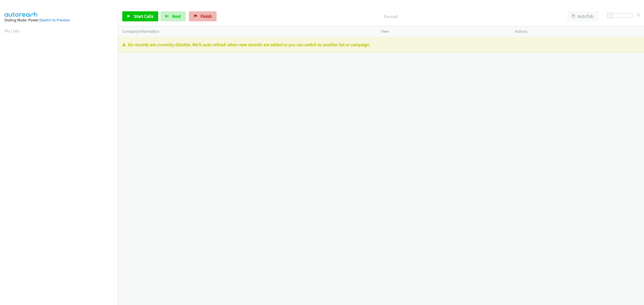  I want to click on p: No records are currently dialable. We'll auto-refresh when new records are added or you can switc..., so click(381, 45).